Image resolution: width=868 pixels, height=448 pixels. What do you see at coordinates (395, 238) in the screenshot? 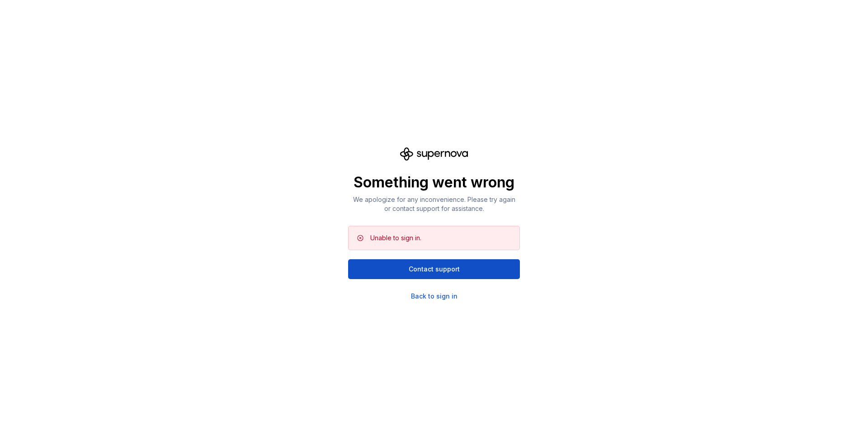
I see `div: Unable to sign in.` at bounding box center [395, 238].